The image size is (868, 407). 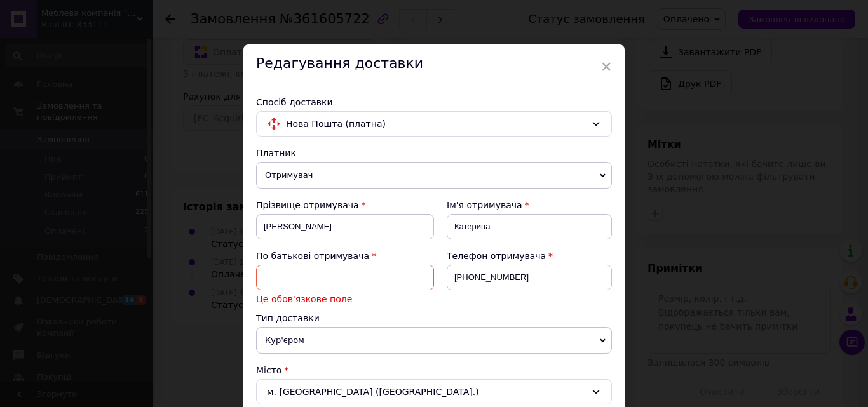 I want to click on span: Телефон отримувача, so click(x=497, y=256).